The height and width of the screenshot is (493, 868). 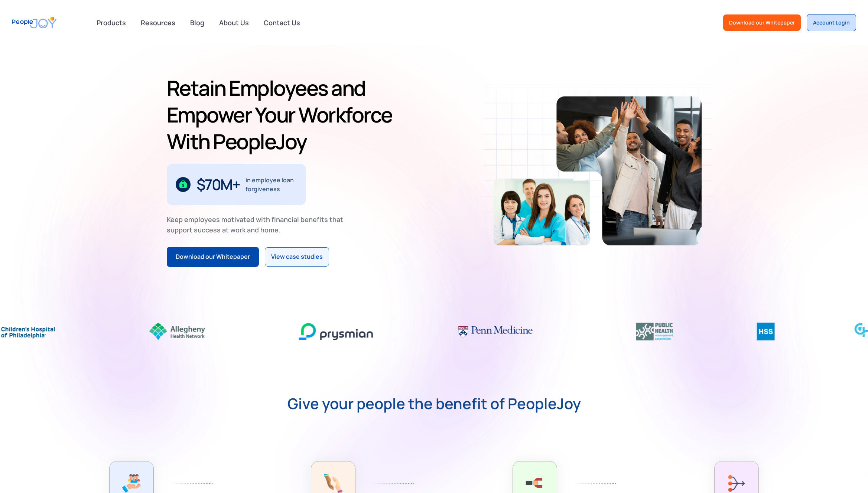 I want to click on a: Blog, so click(x=197, y=23).